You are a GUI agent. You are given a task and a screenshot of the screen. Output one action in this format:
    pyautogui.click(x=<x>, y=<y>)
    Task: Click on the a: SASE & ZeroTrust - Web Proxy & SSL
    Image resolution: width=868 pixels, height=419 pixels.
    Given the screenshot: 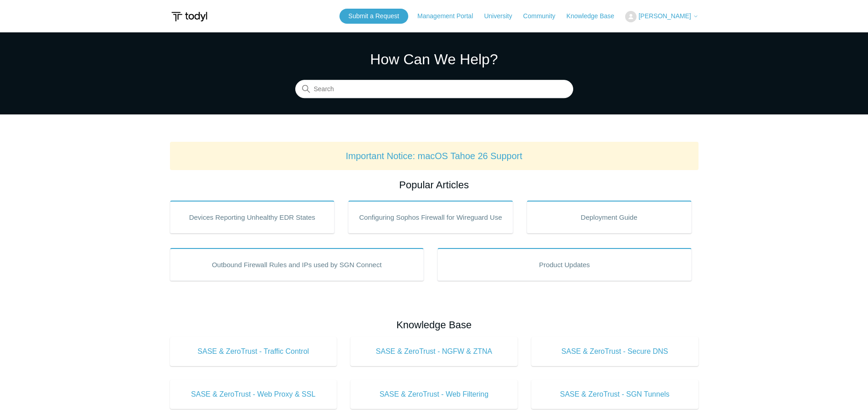 What is the action you would take?
    pyautogui.click(x=253, y=394)
    